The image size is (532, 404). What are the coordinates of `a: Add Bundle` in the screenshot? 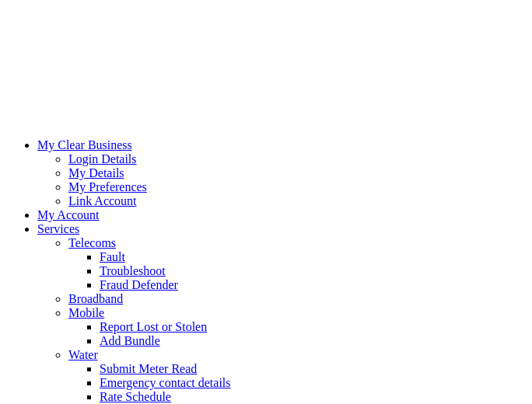 It's located at (130, 340).